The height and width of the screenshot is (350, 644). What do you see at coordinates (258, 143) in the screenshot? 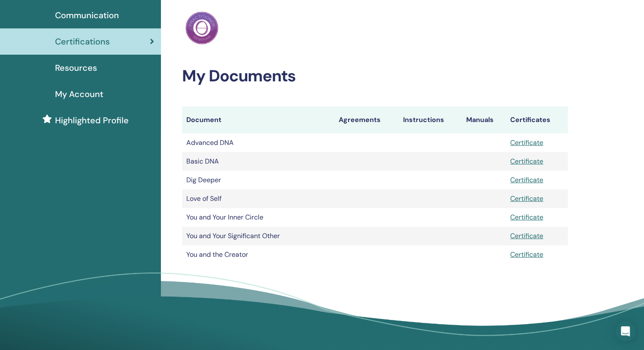
I see `td: Advanced DNA` at bounding box center [258, 143].